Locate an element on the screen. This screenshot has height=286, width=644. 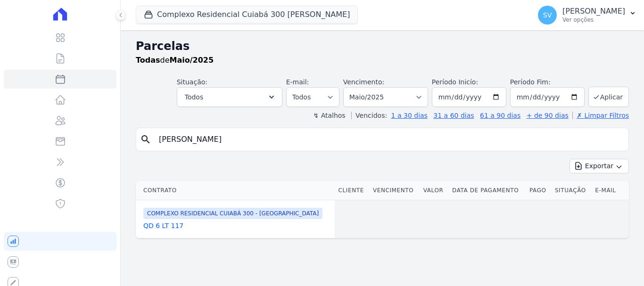
h2: Parcelas is located at coordinates (382, 46).